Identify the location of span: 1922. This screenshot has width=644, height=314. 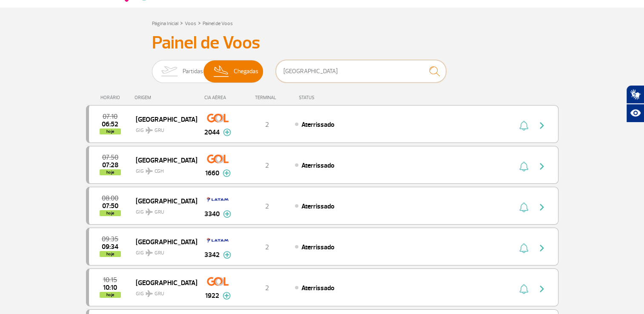
(212, 295).